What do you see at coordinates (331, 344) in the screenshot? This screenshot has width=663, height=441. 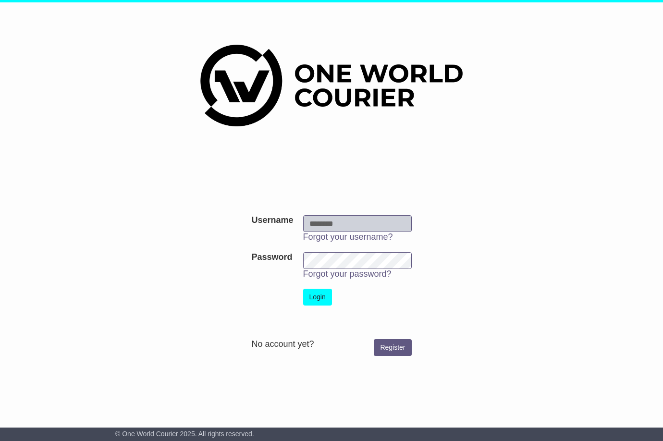 I see `div: No account yet?` at bounding box center [331, 344].